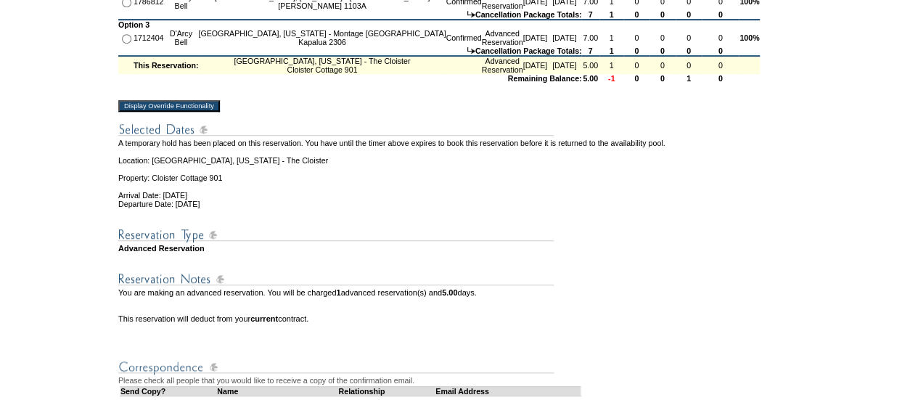  I want to click on td: Property: Cloister Cottage 901, so click(439, 173).